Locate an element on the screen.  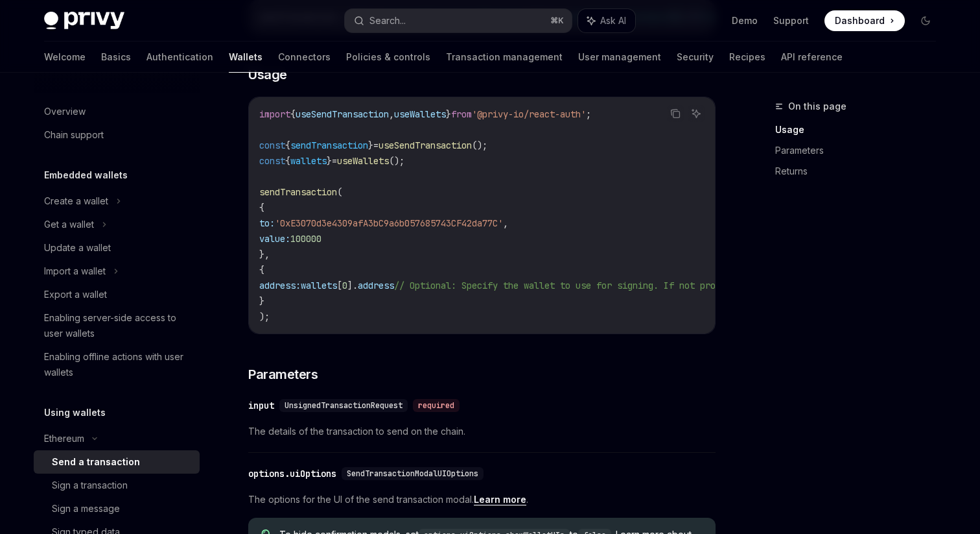
a: Support is located at coordinates (791, 21).